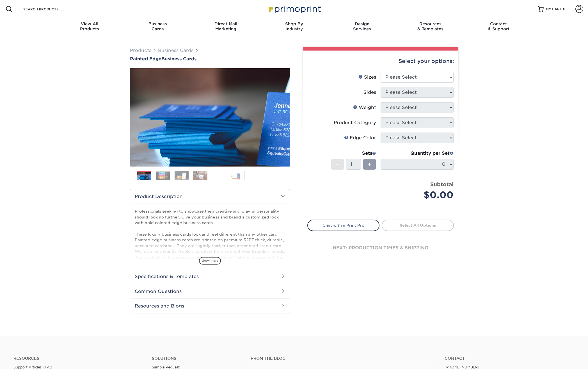 The image size is (588, 369). I want to click on h2: Resources and Blogs, so click(210, 306).